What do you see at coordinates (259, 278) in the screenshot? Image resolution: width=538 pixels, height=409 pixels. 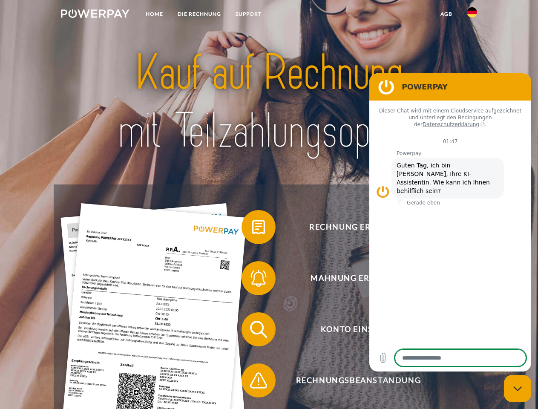 I see `img: qb_bell.svg` at bounding box center [259, 278].